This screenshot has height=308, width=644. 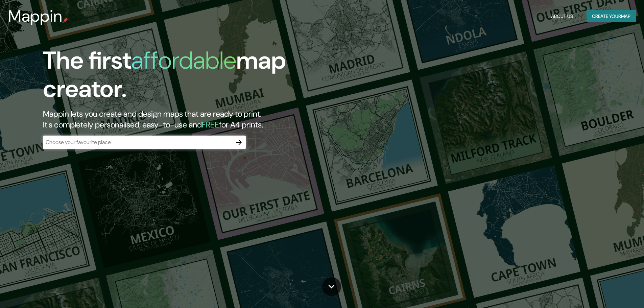 I want to click on h1: affordable, so click(x=184, y=60).